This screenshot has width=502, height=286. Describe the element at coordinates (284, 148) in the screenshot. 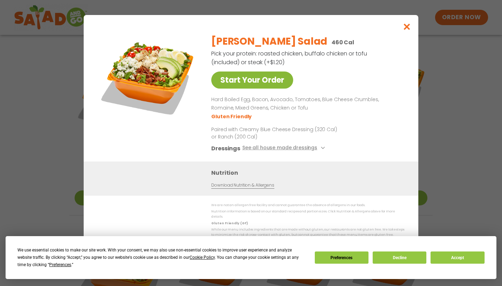

I see `button: See all house made dressings` at that location.